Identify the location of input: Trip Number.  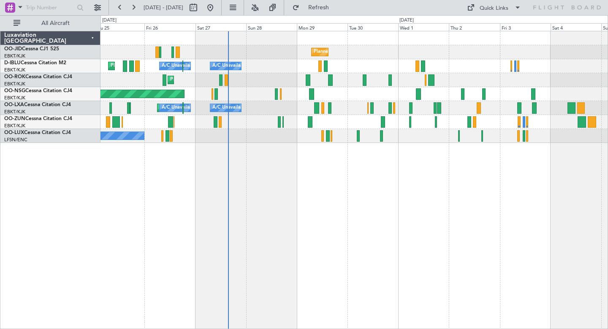
(50, 8).